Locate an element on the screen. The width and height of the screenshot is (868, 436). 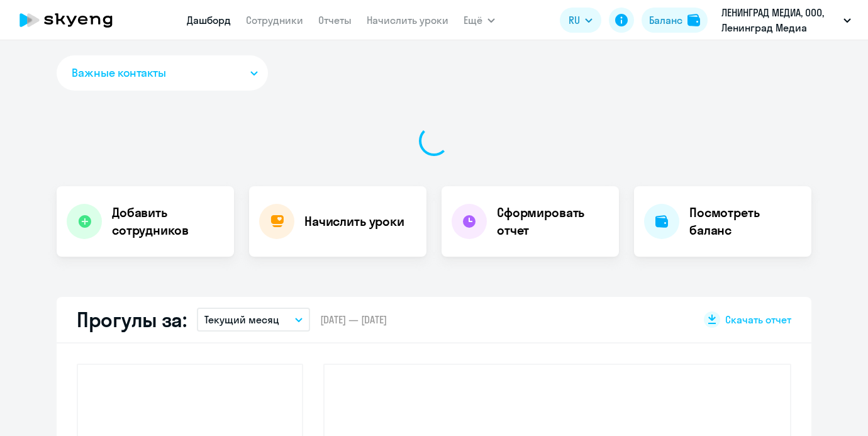
h2: Прогулы за: is located at coordinates (131, 319).